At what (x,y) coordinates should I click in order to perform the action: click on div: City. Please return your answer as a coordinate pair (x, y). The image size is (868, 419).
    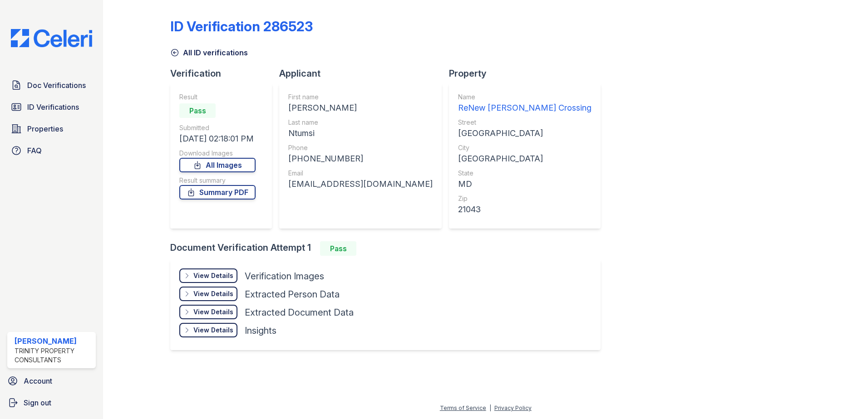
    Looking at the image, I should click on (525, 148).